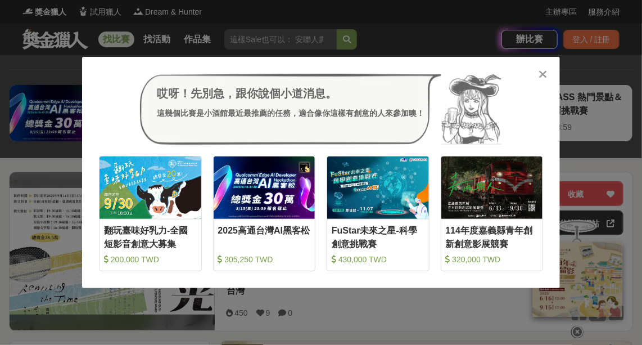  Describe the element at coordinates (264, 236) in the screenshot. I see `div: 2025高通台灣AI黑客松` at that location.